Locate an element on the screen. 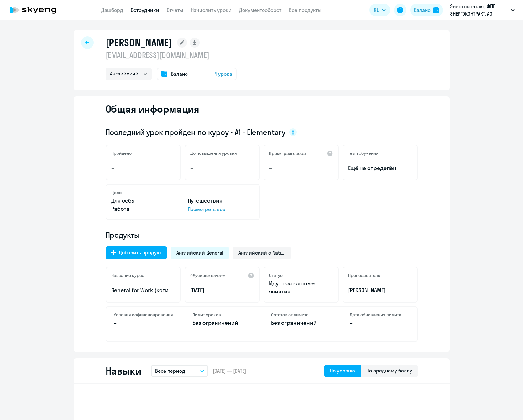 The height and width of the screenshot is (420, 523). button: RU is located at coordinates (380, 10).